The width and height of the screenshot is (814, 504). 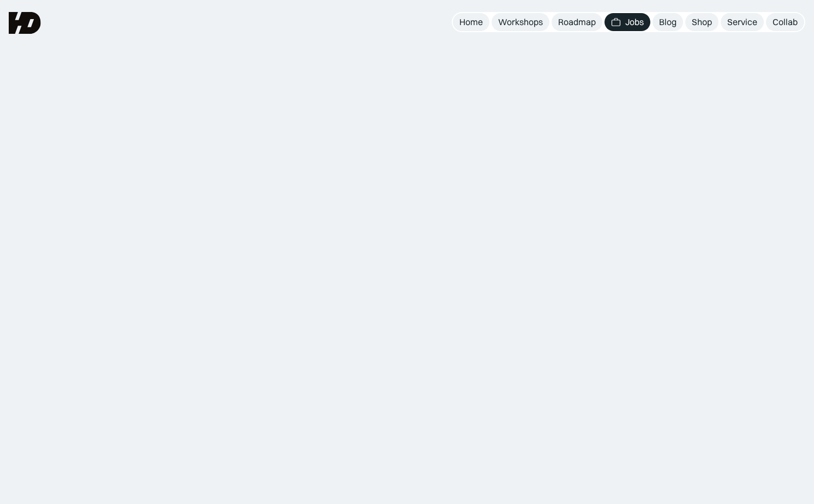 I want to click on div: Collab, so click(x=785, y=22).